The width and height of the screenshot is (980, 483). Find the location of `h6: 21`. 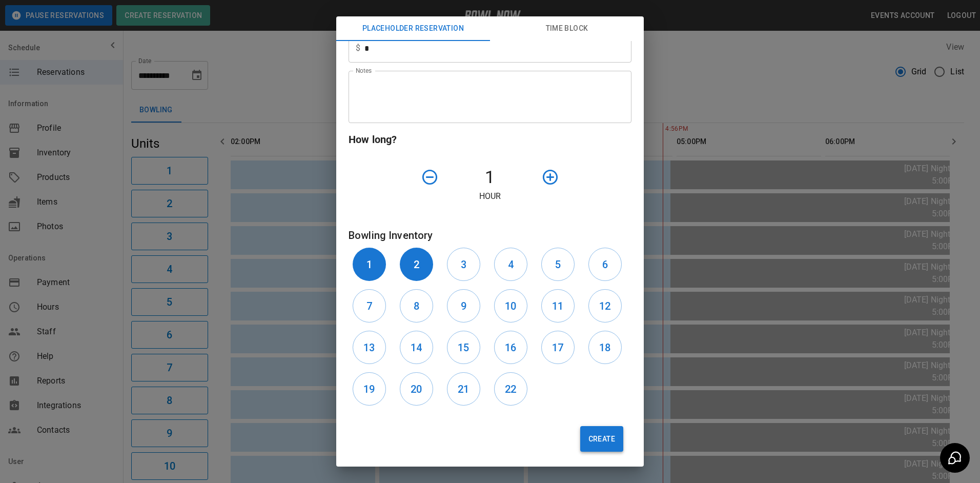

h6: 21 is located at coordinates (463, 389).